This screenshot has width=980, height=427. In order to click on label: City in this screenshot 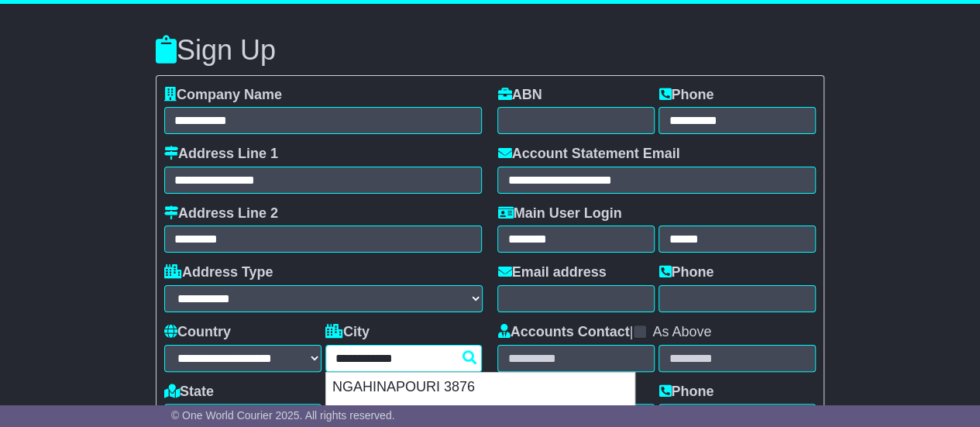, I will do `click(347, 332)`.